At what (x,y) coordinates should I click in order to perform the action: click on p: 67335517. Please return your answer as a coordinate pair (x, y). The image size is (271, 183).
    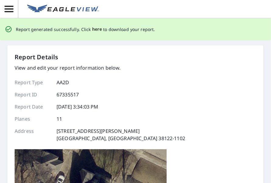
    Looking at the image, I should click on (68, 95).